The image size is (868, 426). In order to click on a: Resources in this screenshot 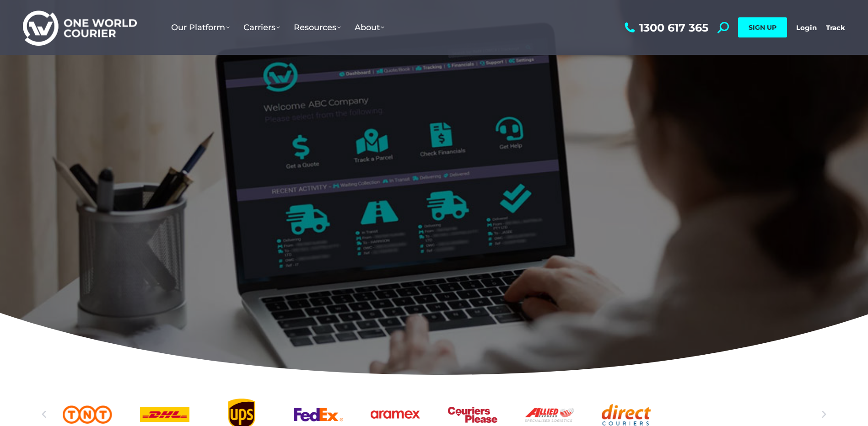, I will do `click(317, 28)`.